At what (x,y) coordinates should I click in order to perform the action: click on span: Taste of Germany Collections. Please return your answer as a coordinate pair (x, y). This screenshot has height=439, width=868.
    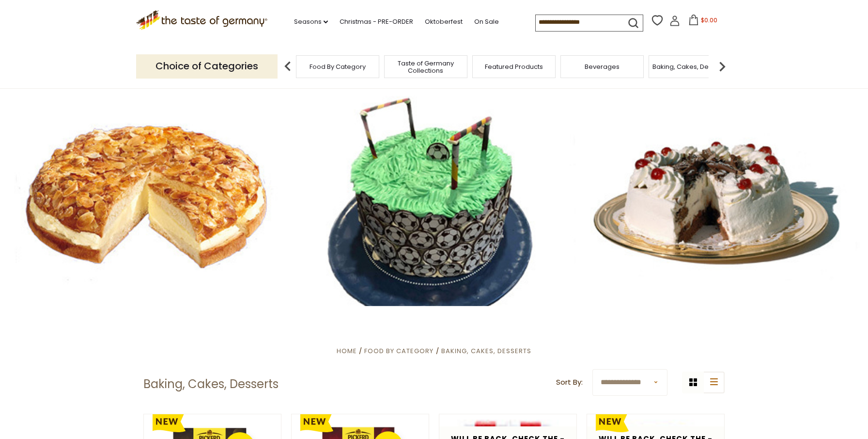
    Looking at the image, I should click on (425, 67).